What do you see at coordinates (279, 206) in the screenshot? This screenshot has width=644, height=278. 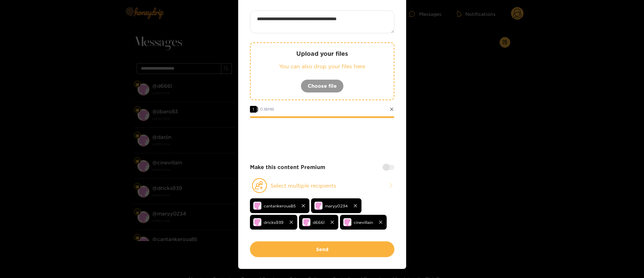 I see `span: cantankerous85` at bounding box center [279, 206].